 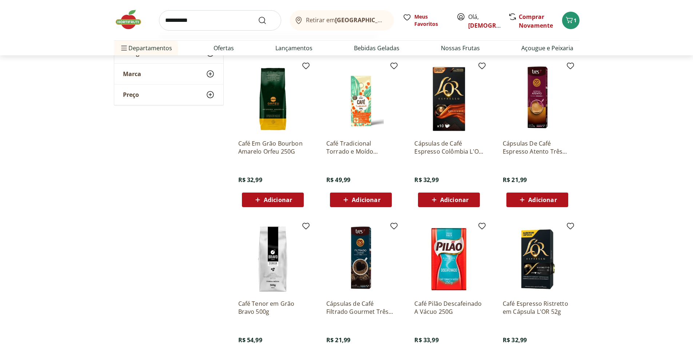 What do you see at coordinates (431, 20) in the screenshot?
I see `span: Meus Favoritos` at bounding box center [431, 20].